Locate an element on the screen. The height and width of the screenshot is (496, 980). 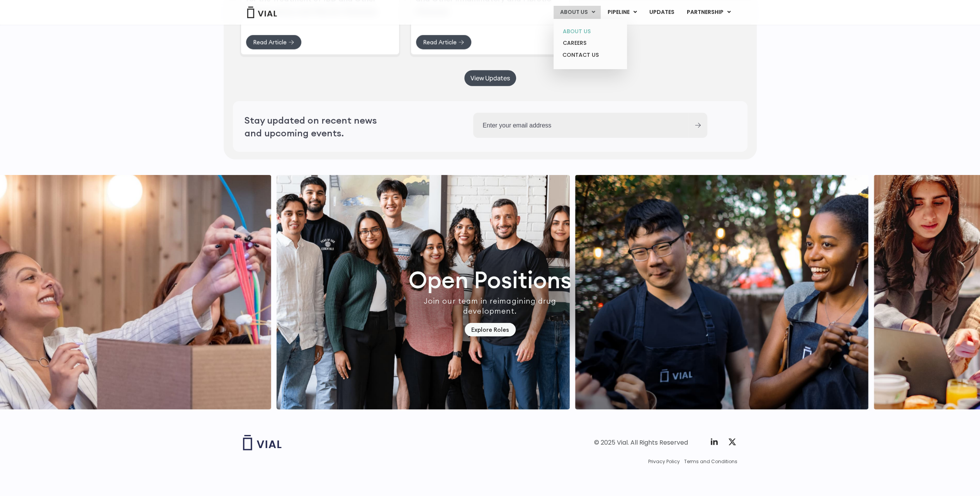
a: CONTACT US is located at coordinates (590, 55).